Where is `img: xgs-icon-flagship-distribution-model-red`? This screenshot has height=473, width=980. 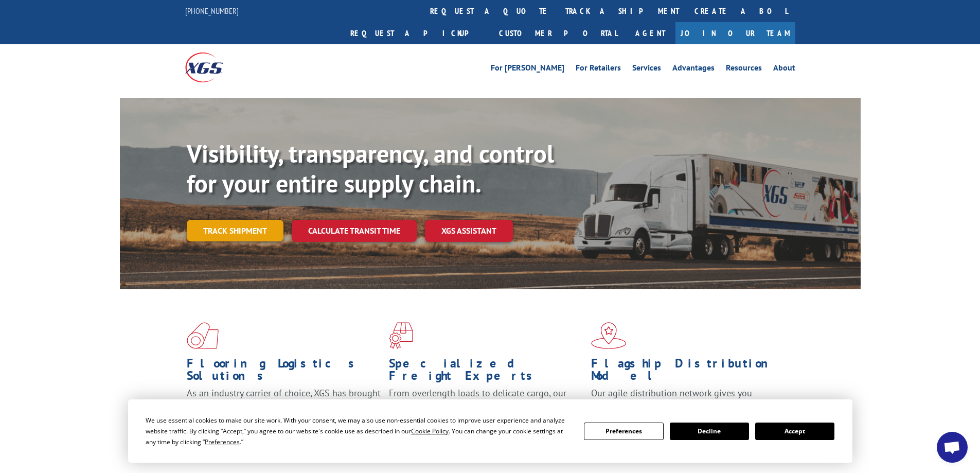 img: xgs-icon-flagship-distribution-model-red is located at coordinates (609, 335).